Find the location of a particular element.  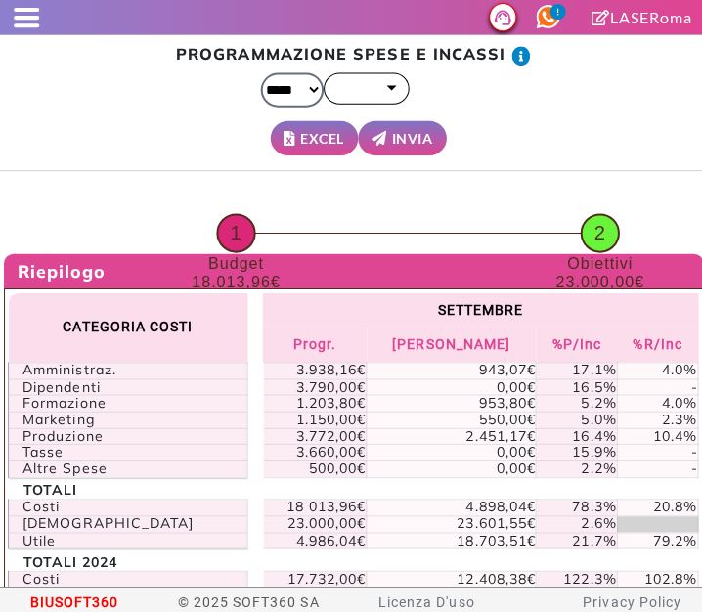

td: 953,80€ is located at coordinates (449, 401).